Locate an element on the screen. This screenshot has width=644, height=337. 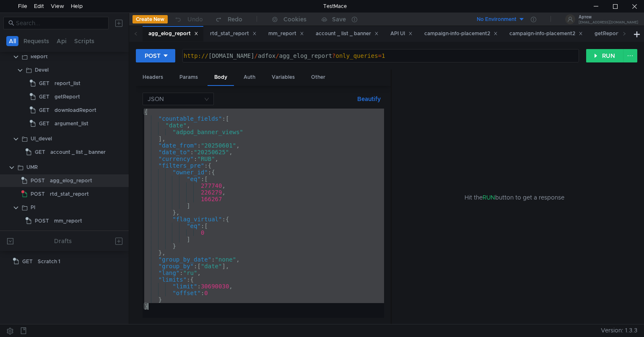
div: UI_devel is located at coordinates (41, 139).